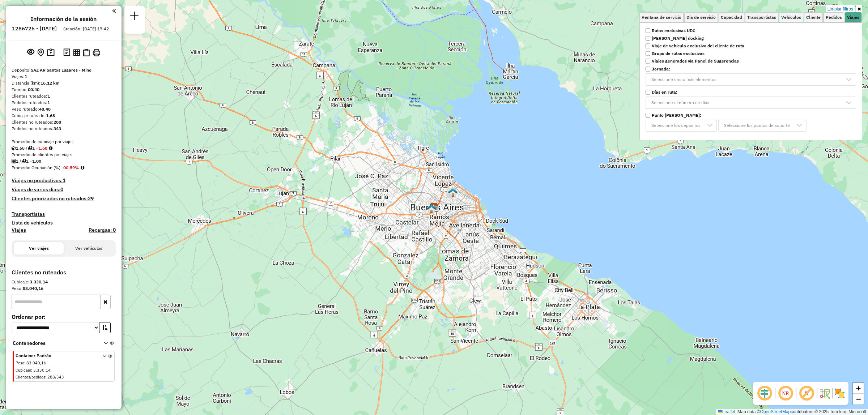  What do you see at coordinates (64, 155) in the screenshot?
I see `div: Promedio de clientes por viaje:` at bounding box center [64, 155].